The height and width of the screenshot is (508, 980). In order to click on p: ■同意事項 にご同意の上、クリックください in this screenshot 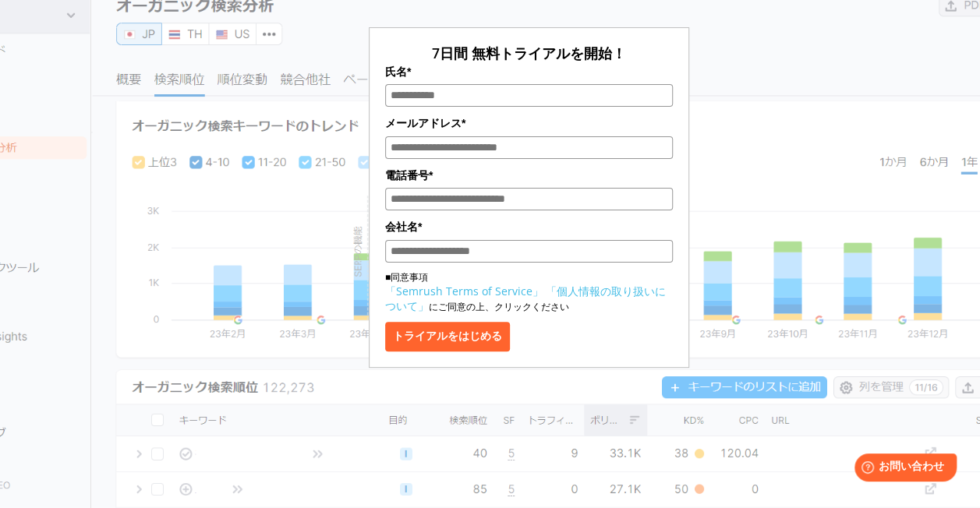, I will do `click(529, 292)`.